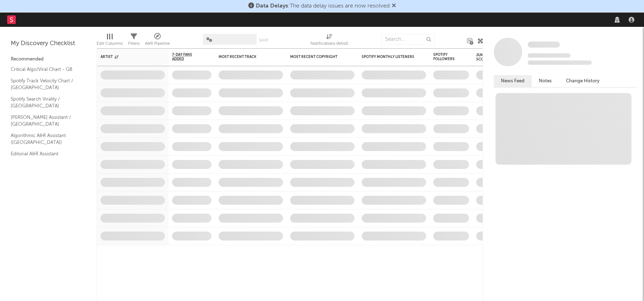 This screenshot has height=301, width=644. What do you see at coordinates (323, 6) in the screenshot?
I see `span: : The data delay issues are now resolved` at bounding box center [323, 6].